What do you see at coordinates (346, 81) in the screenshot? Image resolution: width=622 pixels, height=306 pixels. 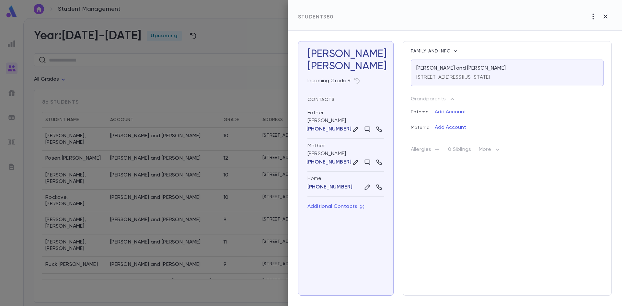 I see `div: Incoming Grade 9` at bounding box center [346, 81].